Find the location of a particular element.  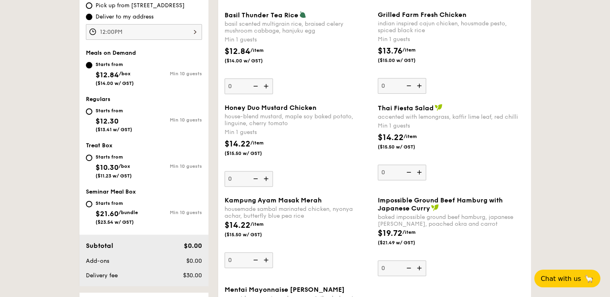

input: Deliver to my address is located at coordinates (89, 17).